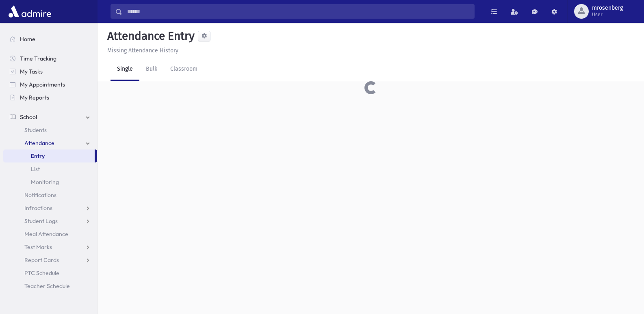 The height and width of the screenshot is (314, 644). What do you see at coordinates (50, 286) in the screenshot?
I see `a: Teacher Schedule` at bounding box center [50, 286].